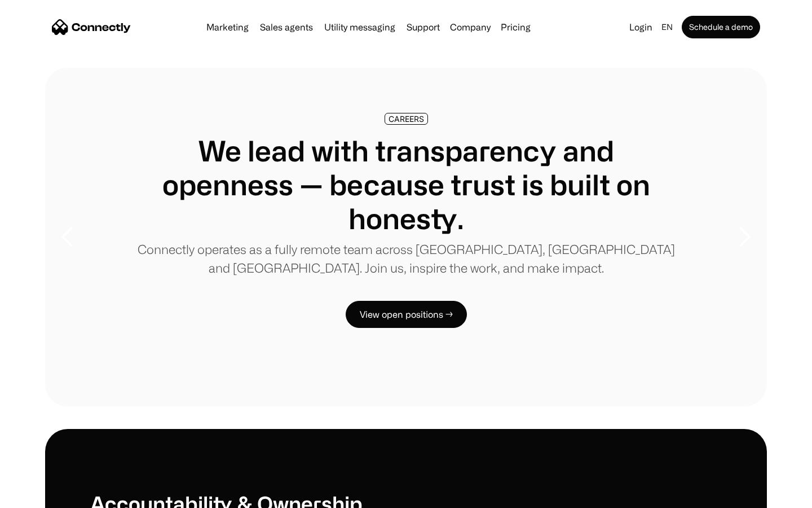 The height and width of the screenshot is (508, 812). Describe the element at coordinates (287, 27) in the screenshot. I see `a: Sales agents` at that location.